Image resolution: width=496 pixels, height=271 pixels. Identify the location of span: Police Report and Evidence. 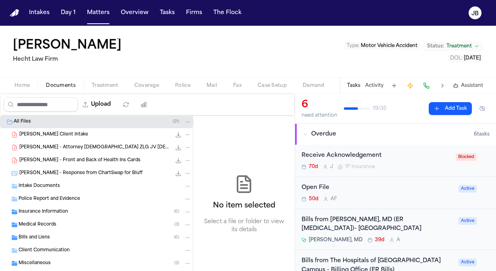
(49, 199).